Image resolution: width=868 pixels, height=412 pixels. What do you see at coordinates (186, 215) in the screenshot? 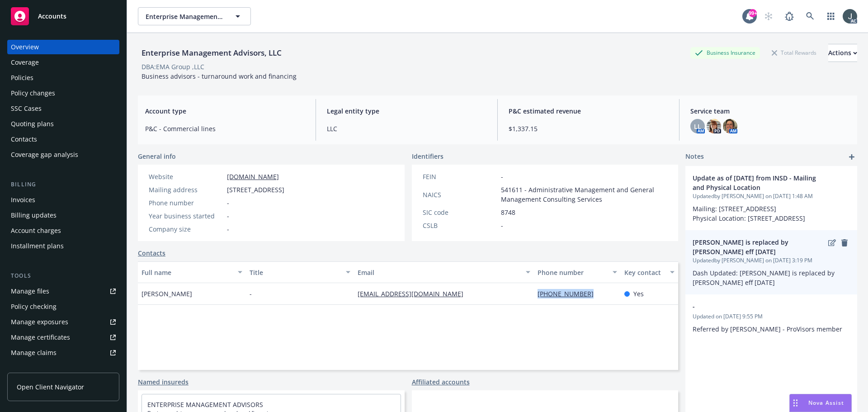
I see `div: Year business started` at bounding box center [186, 215].